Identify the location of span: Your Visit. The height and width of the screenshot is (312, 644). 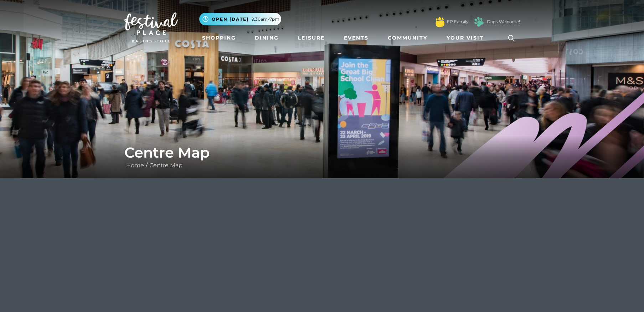
(465, 38).